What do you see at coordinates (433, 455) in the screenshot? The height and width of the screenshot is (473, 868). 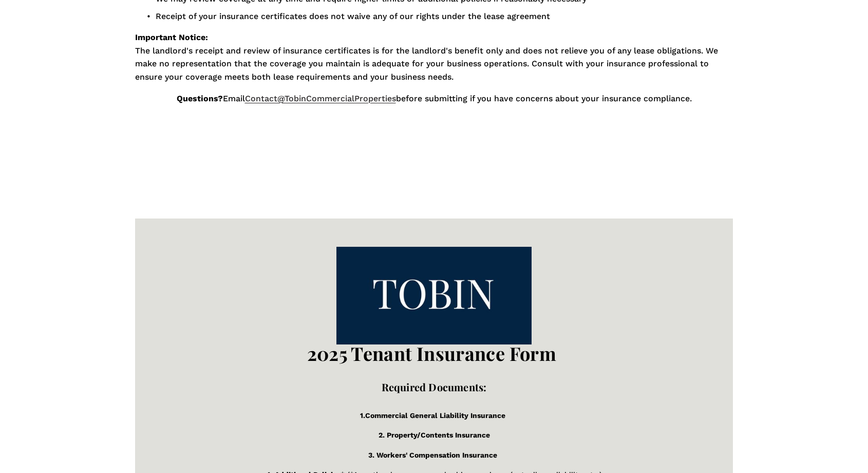 I see `strong: 3. Workers' Compensation Insurance` at bounding box center [433, 455].